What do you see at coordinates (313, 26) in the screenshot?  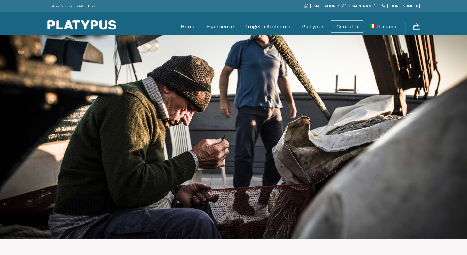 I see `a: Platypus` at bounding box center [313, 26].